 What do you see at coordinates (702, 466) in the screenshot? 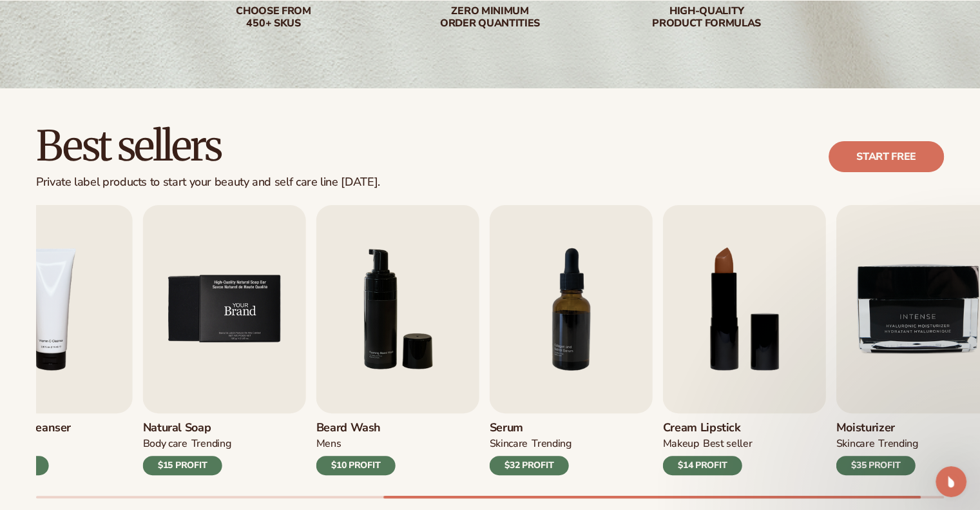
I see `div: $14 PROFIT` at bounding box center [702, 466].